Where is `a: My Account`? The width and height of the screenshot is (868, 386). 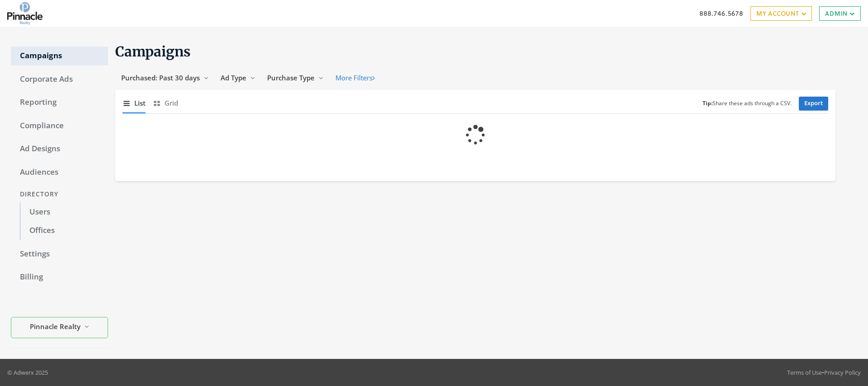 a: My Account is located at coordinates (781, 14).